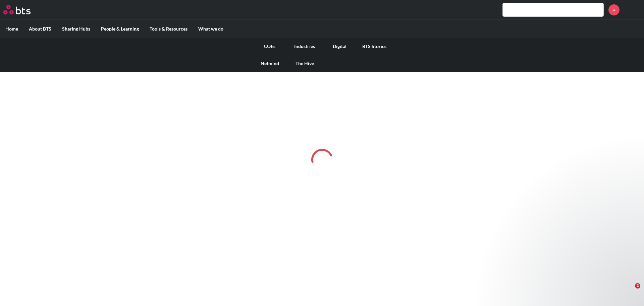 The width and height of the screenshot is (644, 306). I want to click on a: Go home, so click(23, 9).